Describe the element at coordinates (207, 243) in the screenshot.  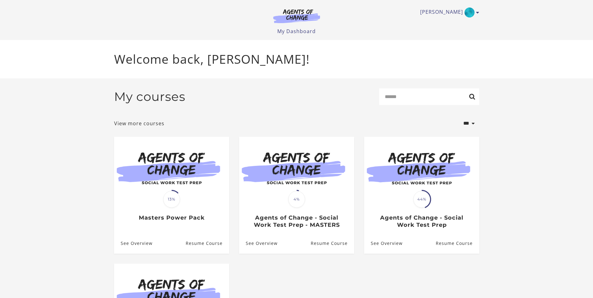
I see `a: Masters Power Pack: Resume Course` at that location.